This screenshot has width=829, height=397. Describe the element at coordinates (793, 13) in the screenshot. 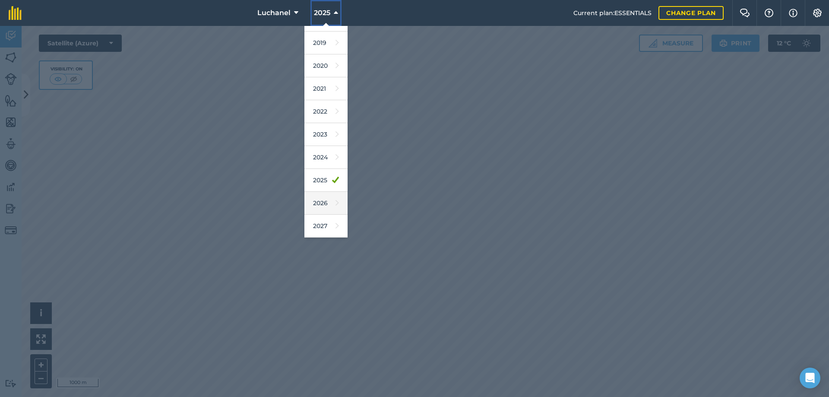

I see `img: svg+xml;base64,PHN2ZyB4bWxucz0iaHR0cDovL3d3dy53My5vcmcvMjAwMC9zdmciIHdpZHRoPSIxNyIgaGVpZ2h0PSIxNy...` at that location.